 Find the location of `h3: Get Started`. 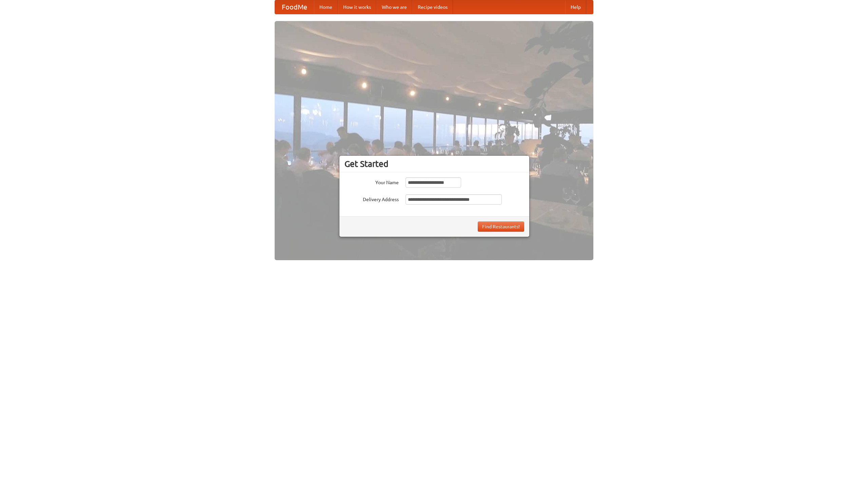

h3: Get Started is located at coordinates (434, 164).